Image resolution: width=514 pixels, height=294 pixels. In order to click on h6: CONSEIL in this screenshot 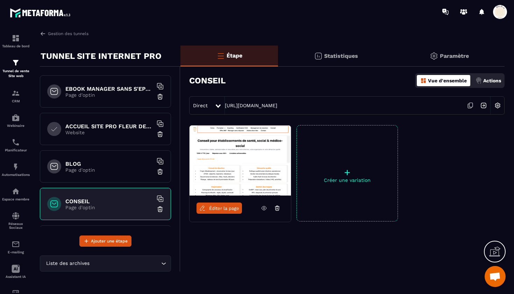, I will do `click(109, 201)`.